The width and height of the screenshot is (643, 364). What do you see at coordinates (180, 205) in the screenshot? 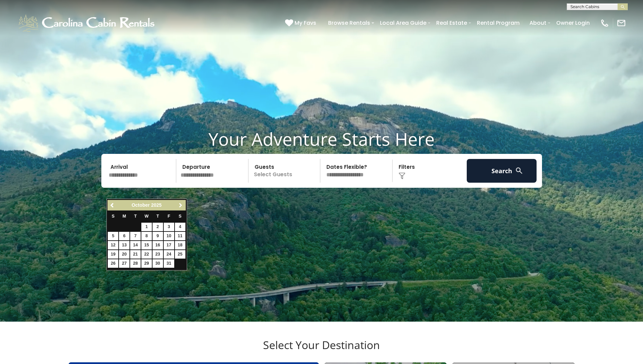
I see `a: Next` at bounding box center [180, 205].